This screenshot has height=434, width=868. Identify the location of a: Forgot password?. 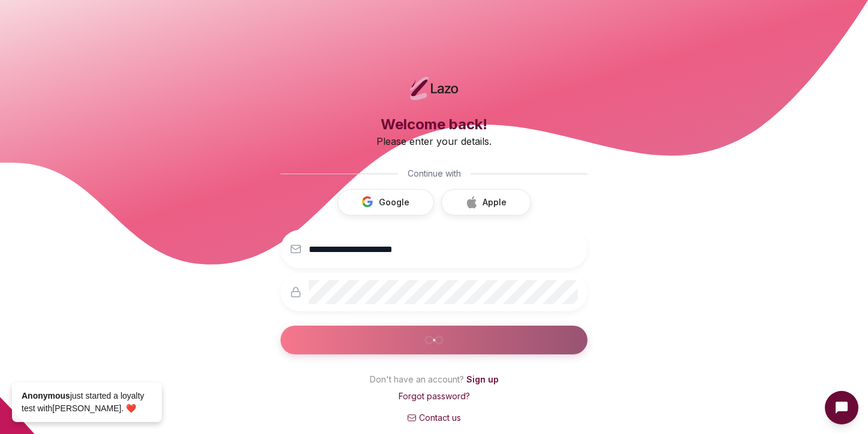
(434, 395).